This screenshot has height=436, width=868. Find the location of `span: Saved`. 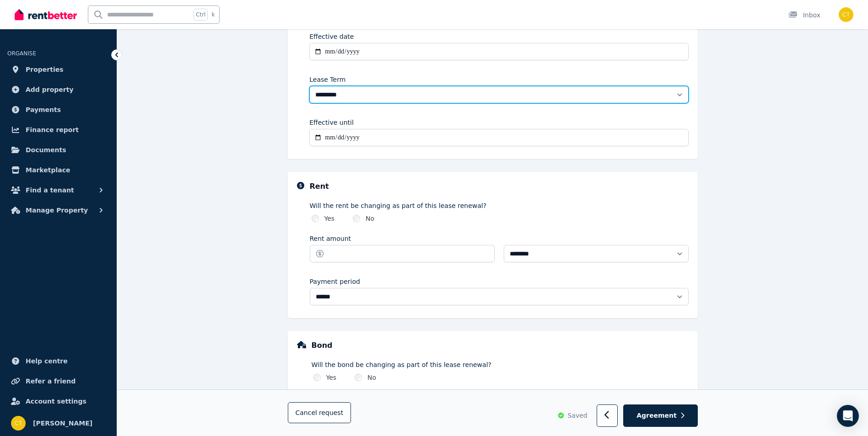

span: Saved is located at coordinates (577, 416).